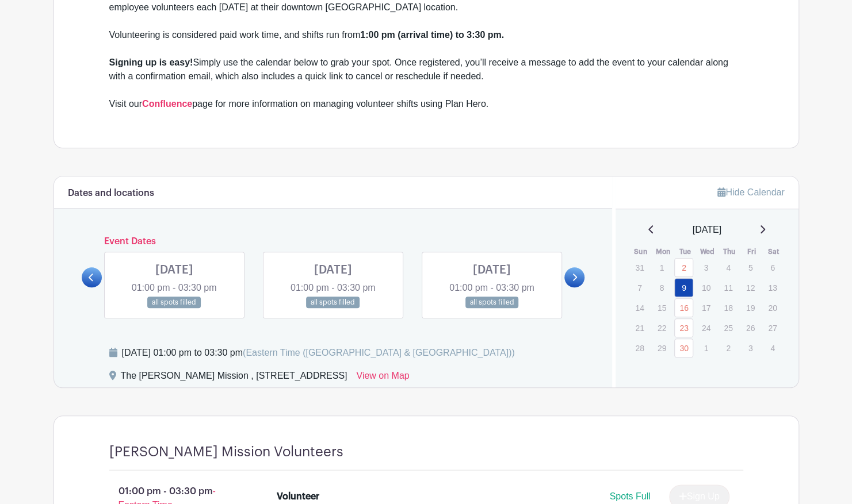  I want to click on h6: Dates and locations, so click(111, 193).